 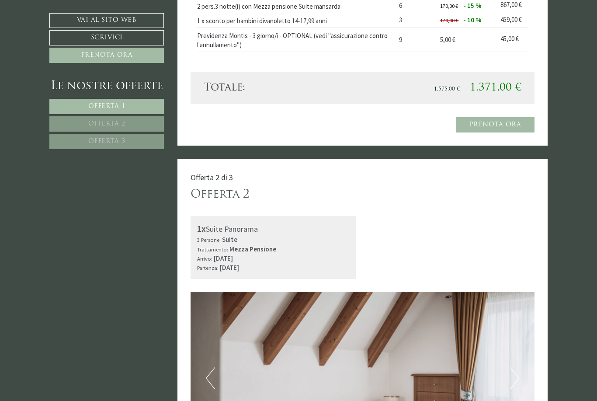 What do you see at coordinates (447, 89) in the screenshot?
I see `span: 1.575,00 €` at bounding box center [447, 89].